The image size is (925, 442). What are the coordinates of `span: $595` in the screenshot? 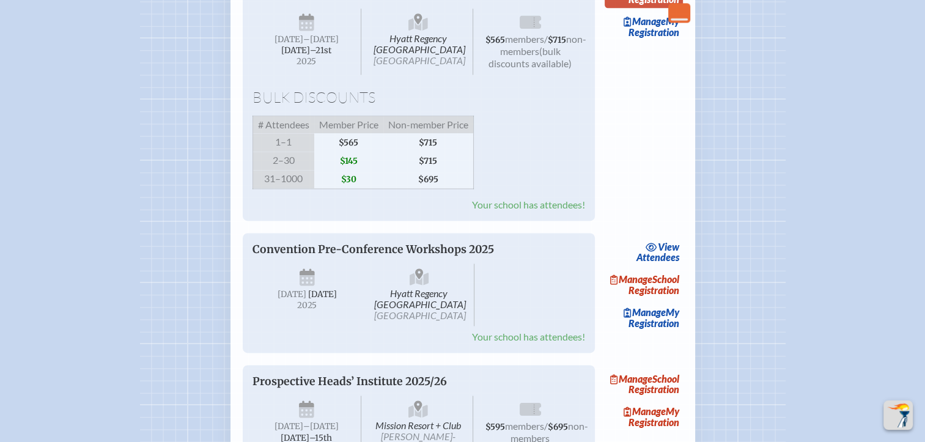 It's located at (495, 427).